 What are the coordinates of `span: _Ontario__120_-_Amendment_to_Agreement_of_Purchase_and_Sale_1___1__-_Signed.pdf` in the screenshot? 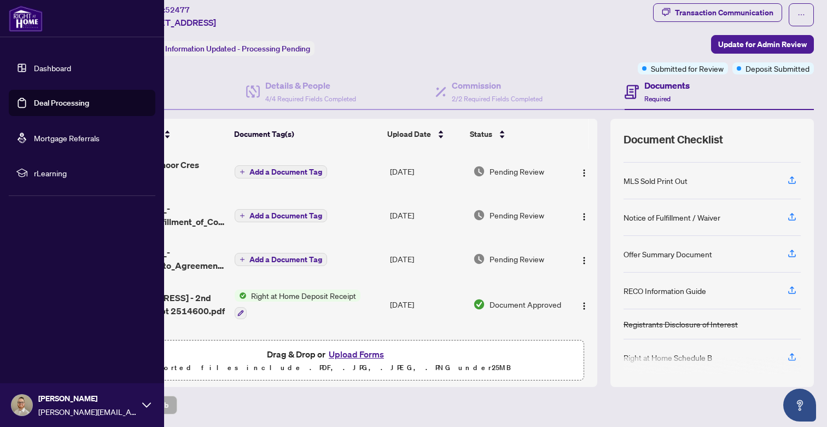 It's located at (166, 259).